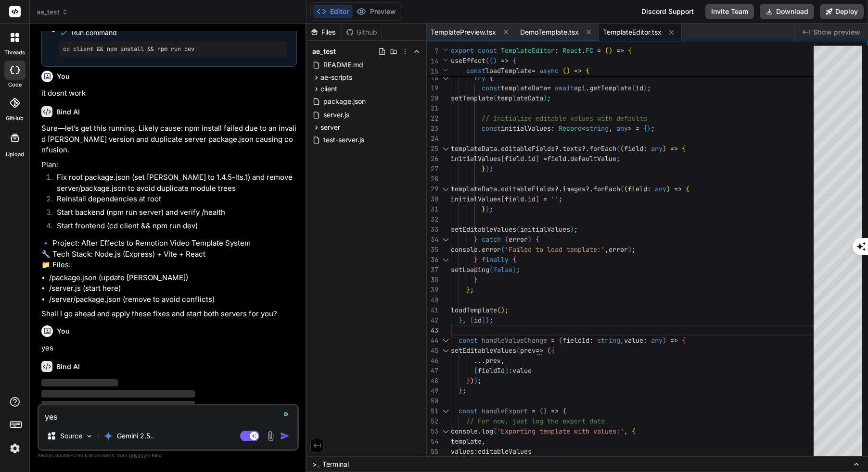  Describe the element at coordinates (432, 310) in the screenshot. I see `div: 41` at that location.